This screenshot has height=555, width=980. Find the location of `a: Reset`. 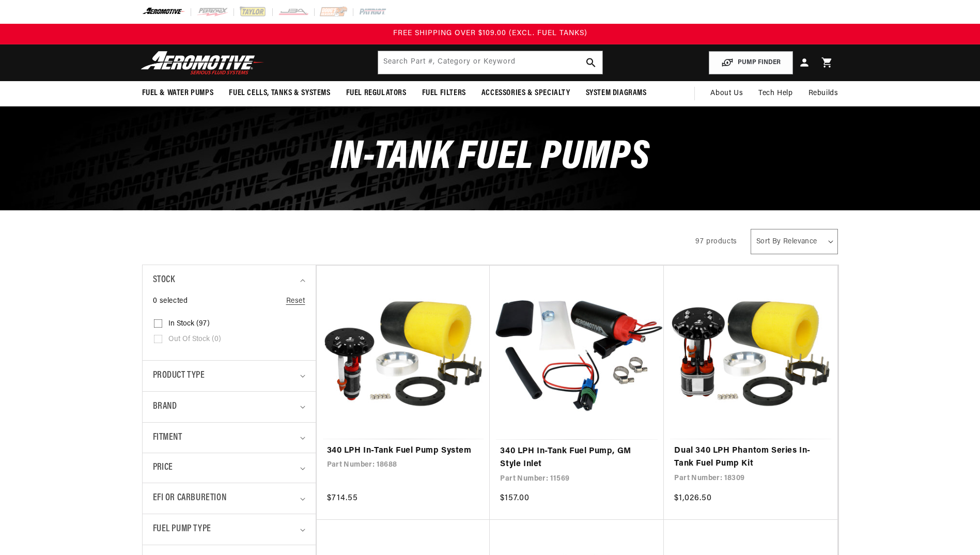

a: Reset is located at coordinates (295, 302).